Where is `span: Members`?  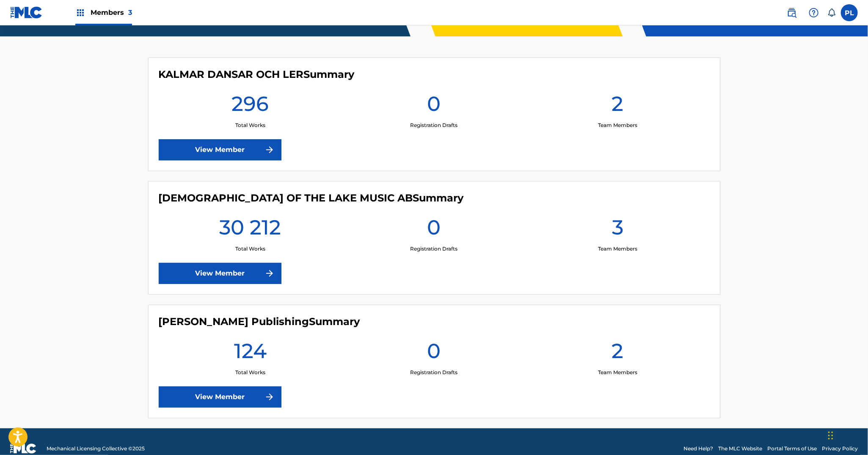
span: Members is located at coordinates (112, 12).